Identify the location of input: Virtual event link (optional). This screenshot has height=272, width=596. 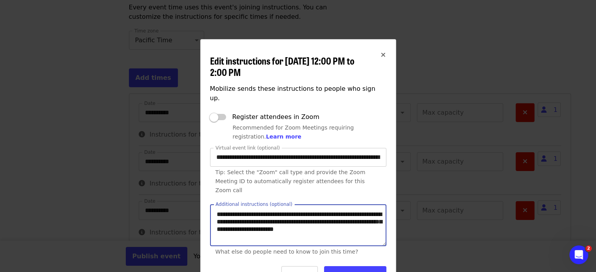
(298, 157).